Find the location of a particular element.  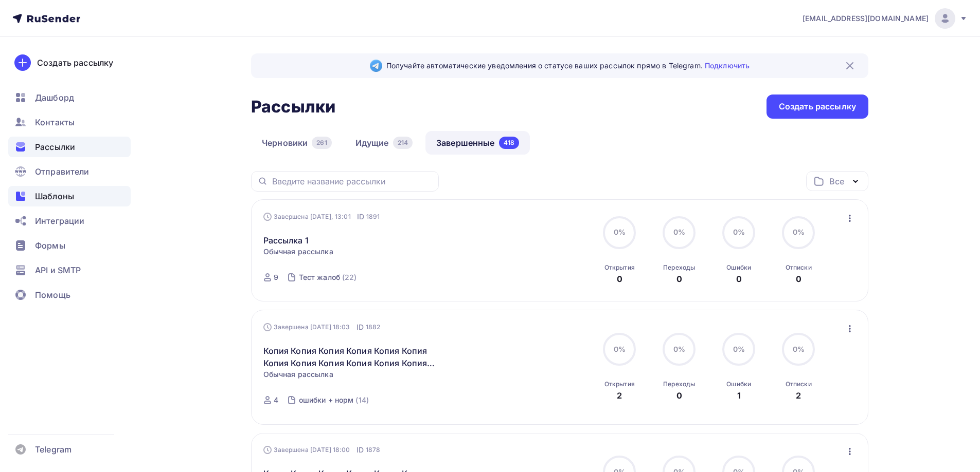

a: Шаблоны is located at coordinates (69, 196).